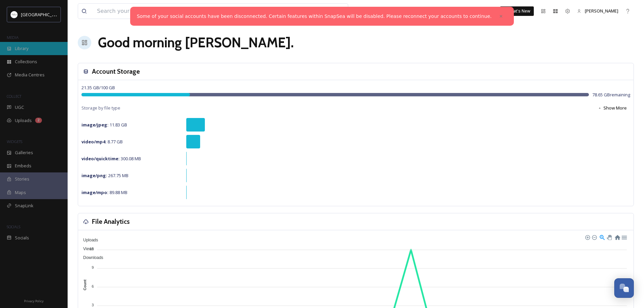 The width and height of the screenshot is (644, 308). Describe the element at coordinates (14, 14) in the screenshot. I see `img: Frame%2013.png` at that location.